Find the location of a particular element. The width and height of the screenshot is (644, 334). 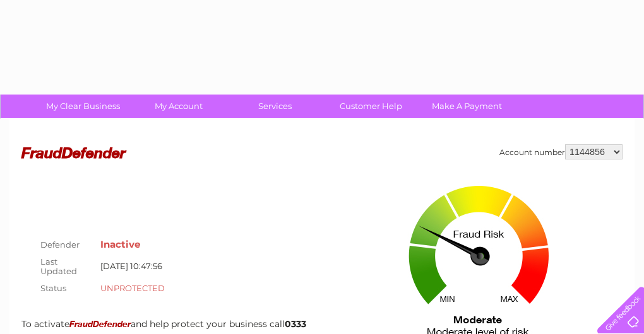

th: Defender is located at coordinates (65, 244).